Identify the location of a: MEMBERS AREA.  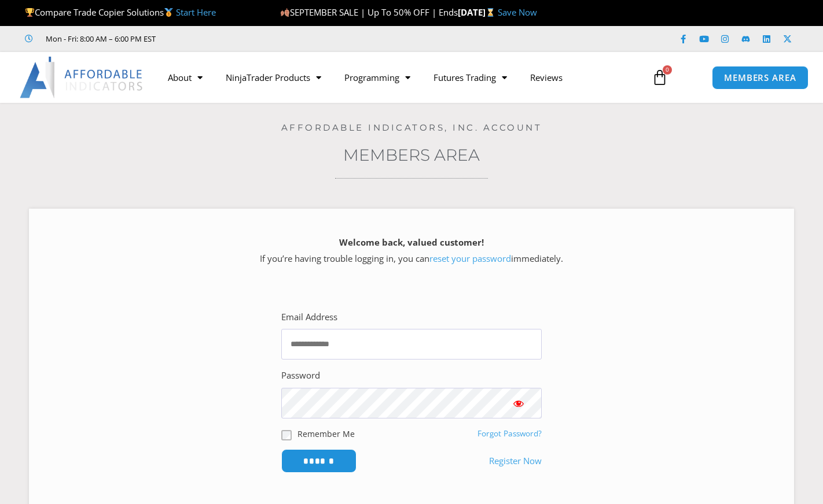
(760, 77).